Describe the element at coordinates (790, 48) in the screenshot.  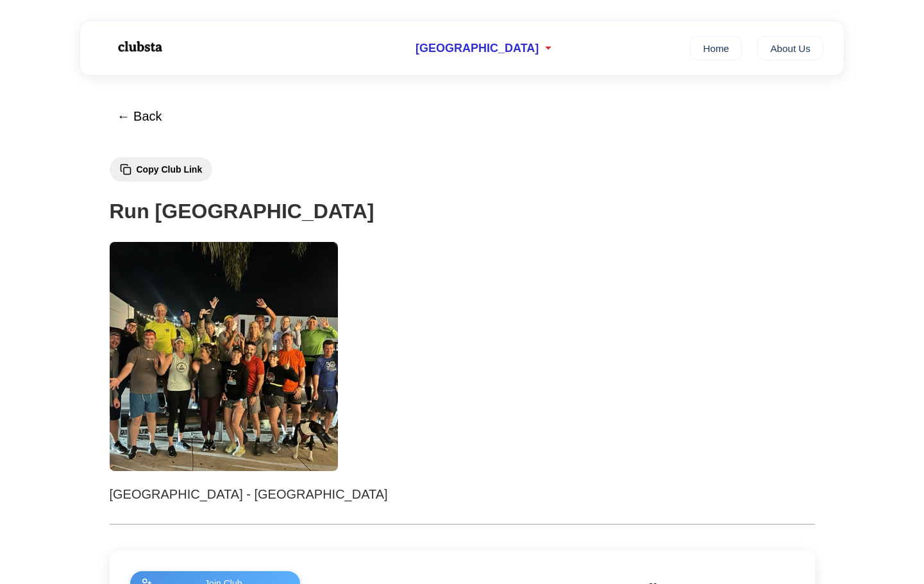
I see `a: About Us` at that location.